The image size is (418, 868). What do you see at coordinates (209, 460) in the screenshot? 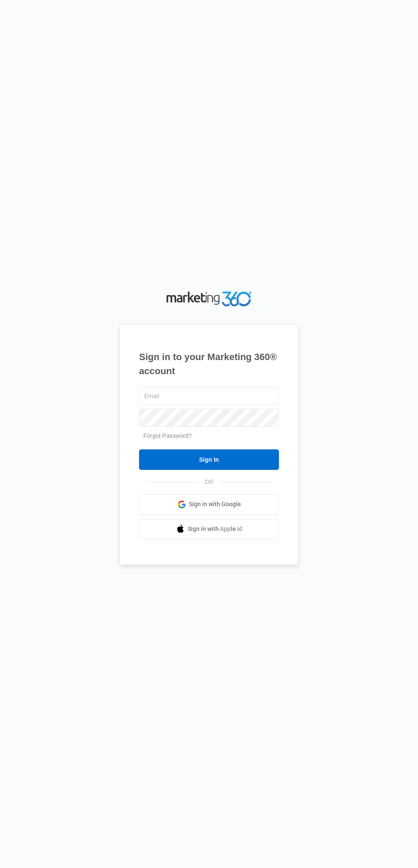
I see `input: Sign In` at bounding box center [209, 460].